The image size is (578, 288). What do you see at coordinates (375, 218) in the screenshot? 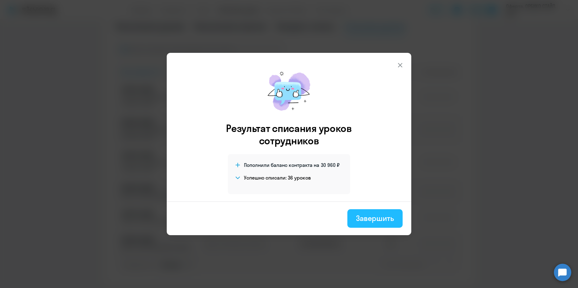
I see `div: Завершить` at bounding box center [375, 218].